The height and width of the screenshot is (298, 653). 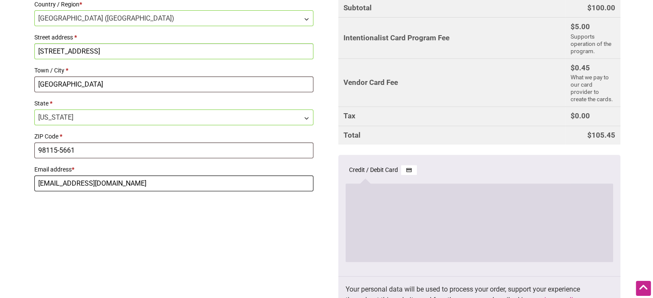 I want to click on span: United States (US), so click(x=174, y=18).